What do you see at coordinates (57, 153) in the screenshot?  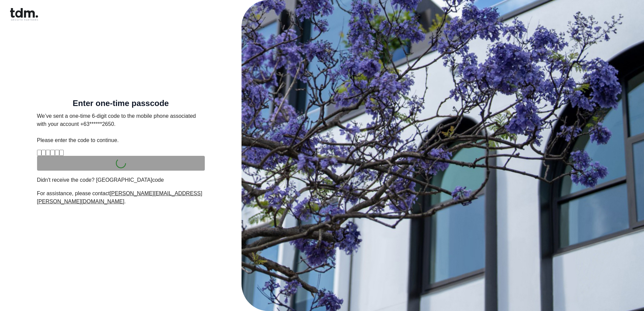 I see `input: Digit 5` at bounding box center [57, 153].